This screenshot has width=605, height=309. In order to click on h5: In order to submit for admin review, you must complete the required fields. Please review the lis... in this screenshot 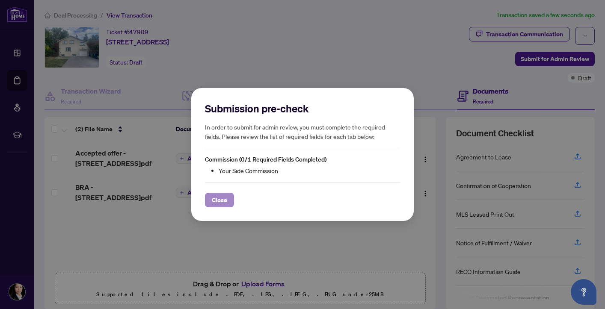, I will do `click(303, 132)`.